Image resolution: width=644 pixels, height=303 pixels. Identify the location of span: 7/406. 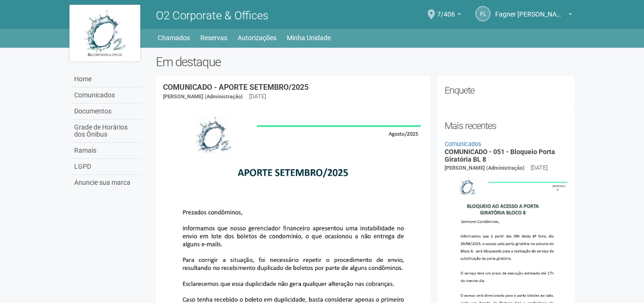
(447, 9).